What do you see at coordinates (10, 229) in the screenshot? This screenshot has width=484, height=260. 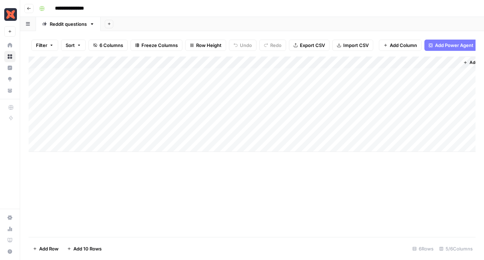 I see `a: Usage` at bounding box center [10, 229].